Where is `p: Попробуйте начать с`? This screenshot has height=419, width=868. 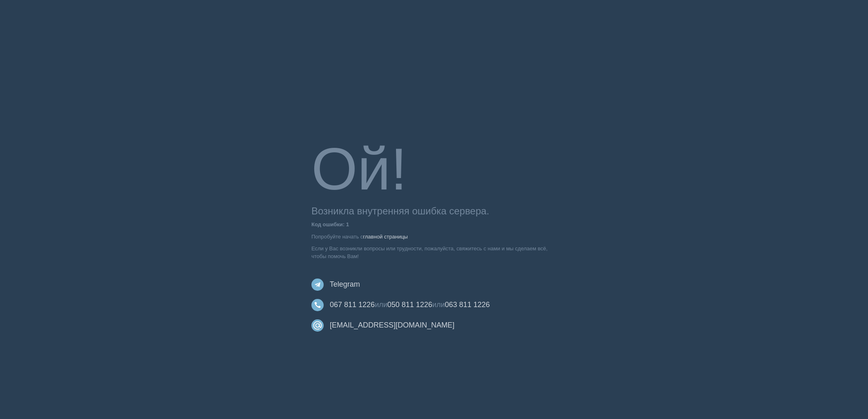 p: Попробуйте начать с is located at coordinates (434, 236).